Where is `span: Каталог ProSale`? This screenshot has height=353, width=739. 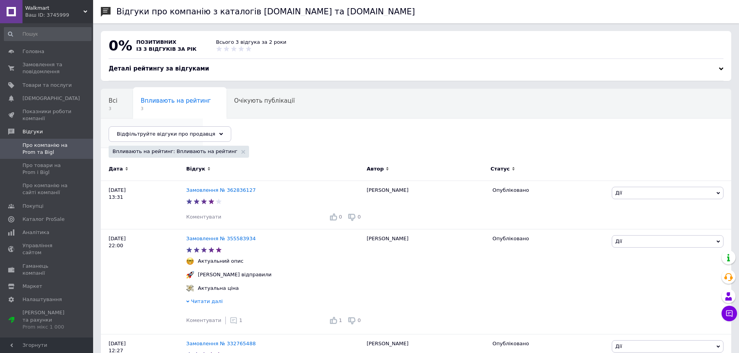 span: Каталог ProSale is located at coordinates (43, 220).